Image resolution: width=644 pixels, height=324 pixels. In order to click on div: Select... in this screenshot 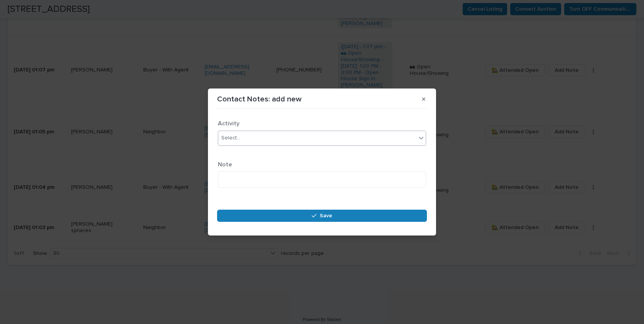, I will do `click(231, 138)`.